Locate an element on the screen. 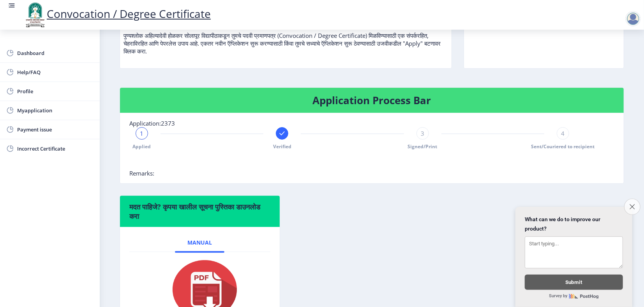  span: Verified is located at coordinates (282, 146).